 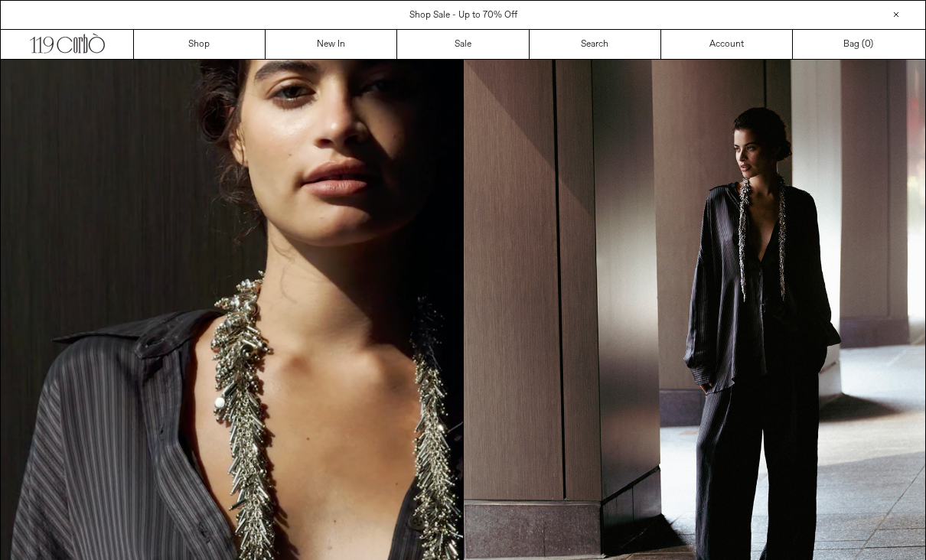 What do you see at coordinates (200, 44) in the screenshot?
I see `a: Shop` at bounding box center [200, 44].